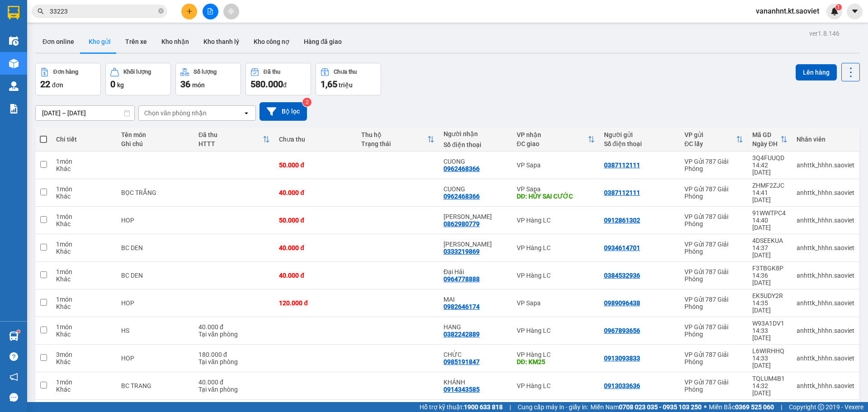  I want to click on input: Select a date range., so click(85, 113).